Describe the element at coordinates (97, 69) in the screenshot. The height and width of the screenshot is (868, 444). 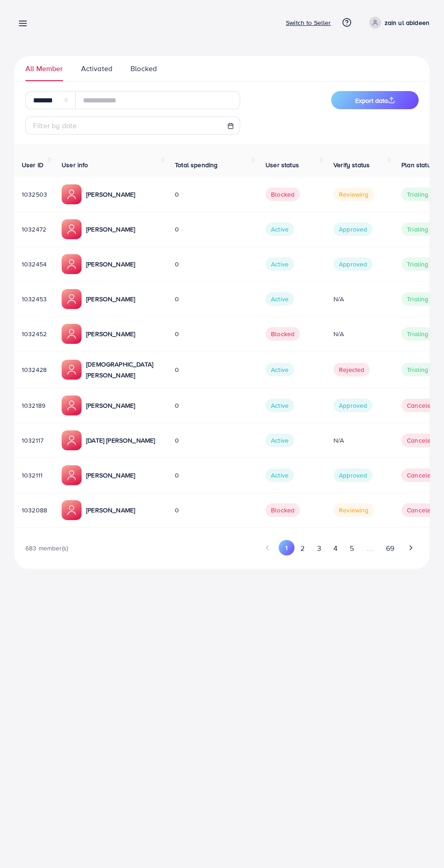
I see `span: Activated` at that location.